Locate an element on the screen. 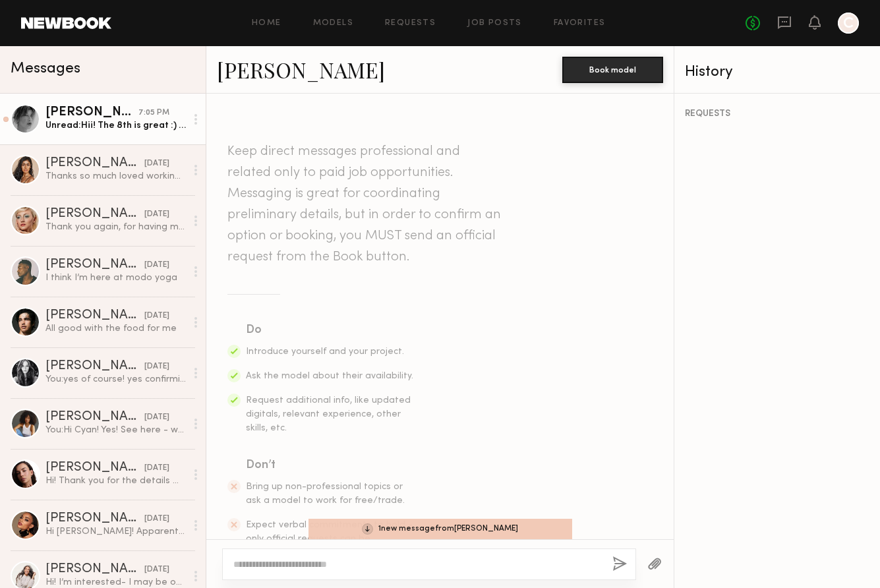 The height and width of the screenshot is (588, 880). span: Ask the model about their availability. is located at coordinates (330, 375).